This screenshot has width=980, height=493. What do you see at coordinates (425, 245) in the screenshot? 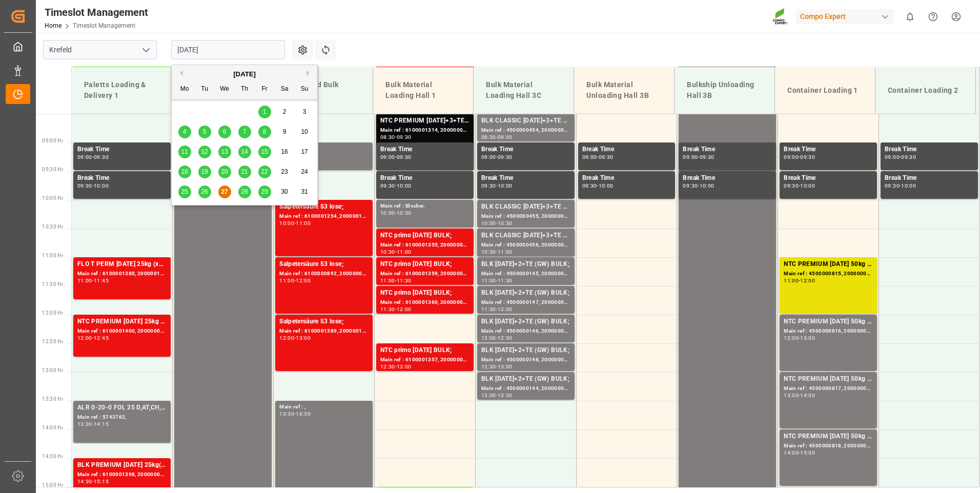
I see `div: Main ref : 6100001355, 2000000517;` at bounding box center [425, 245].